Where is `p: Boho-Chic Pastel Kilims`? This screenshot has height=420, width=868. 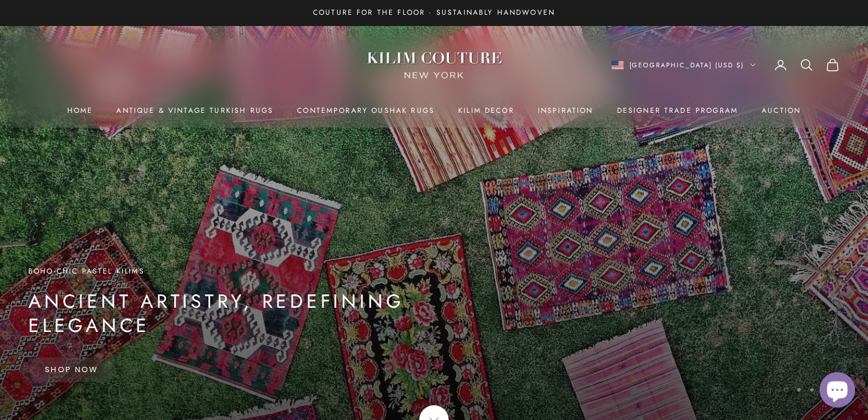
p: Boho-Chic Pastel Kilims is located at coordinates (258, 271).